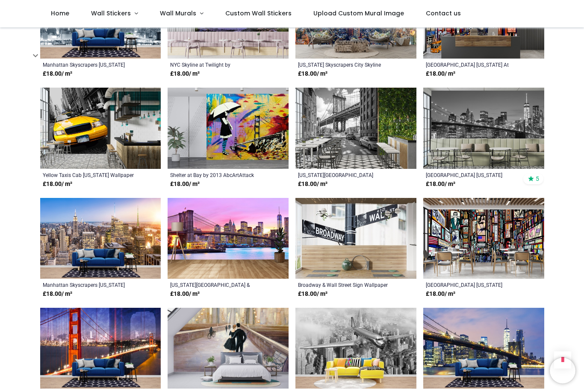 The height and width of the screenshot is (392, 584). Describe the element at coordinates (258, 13) in the screenshot. I see `span: Custom Wall Stickers` at that location.